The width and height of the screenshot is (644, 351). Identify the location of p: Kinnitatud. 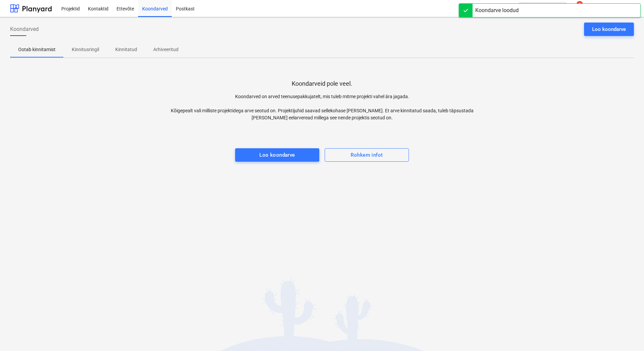
(126, 50).